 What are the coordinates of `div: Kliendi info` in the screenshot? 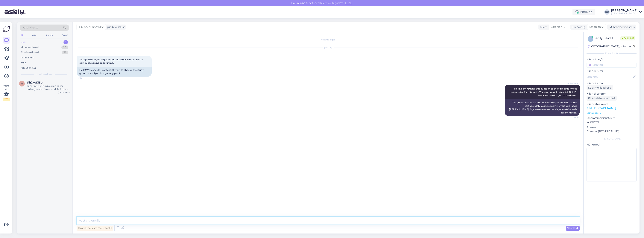 It's located at (612, 53).